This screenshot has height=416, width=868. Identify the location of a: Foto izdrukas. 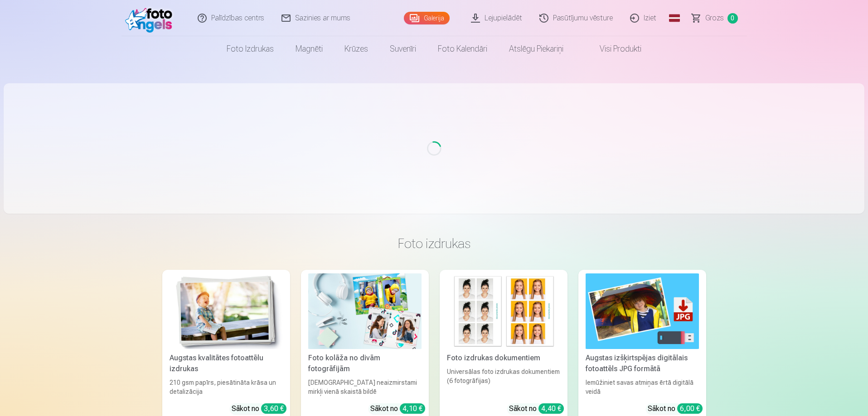
(250, 49).